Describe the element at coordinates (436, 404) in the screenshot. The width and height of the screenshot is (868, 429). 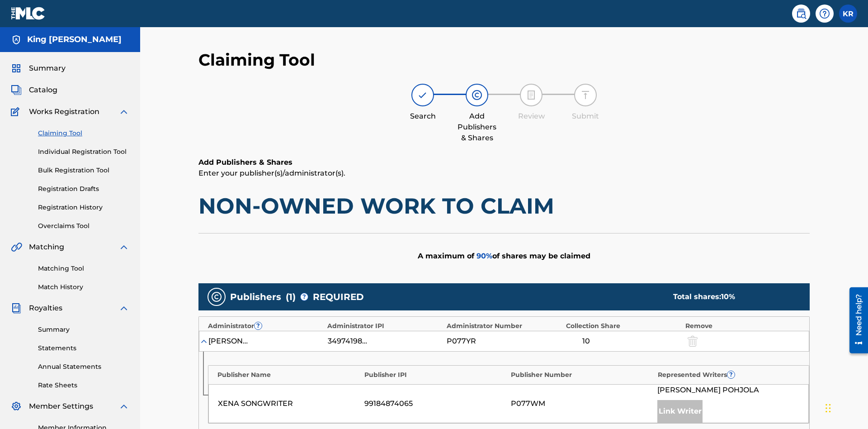
I see `div: 99184874065` at that location.